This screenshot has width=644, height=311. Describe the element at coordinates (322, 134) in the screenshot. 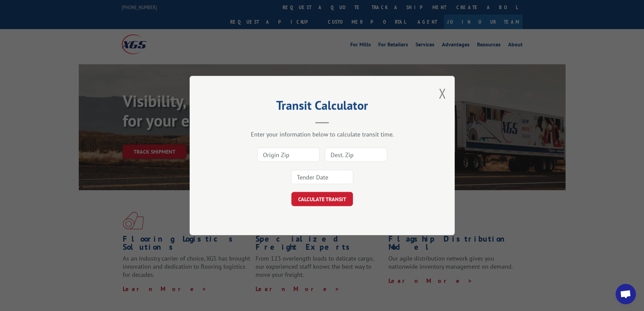

I see `div: Enter your information below to calculate transit time.` at that location.